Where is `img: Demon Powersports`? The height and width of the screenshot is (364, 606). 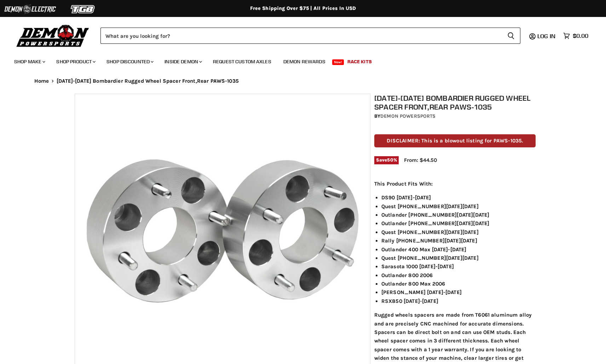
img: Demon Powersports is located at coordinates (53, 36).